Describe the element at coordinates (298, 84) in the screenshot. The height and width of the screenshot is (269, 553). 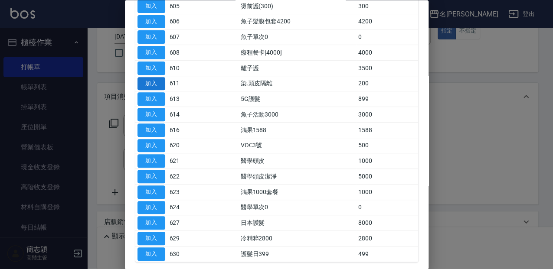
I see `td: 染.頭皮隔離` at that location.